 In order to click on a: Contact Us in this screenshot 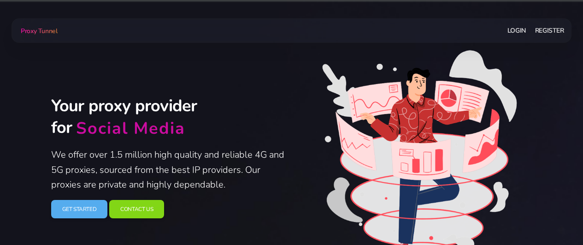, I will do `click(136, 210)`.